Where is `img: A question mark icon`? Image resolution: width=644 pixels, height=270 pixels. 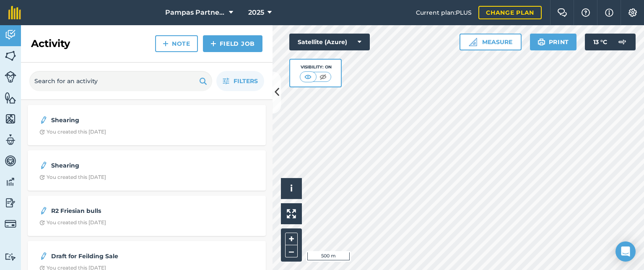
img: A question mark icon is located at coordinates (586, 13).